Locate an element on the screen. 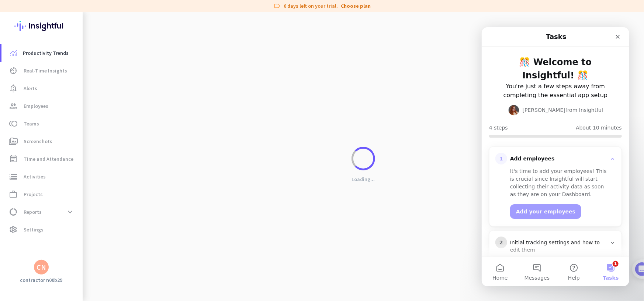 The image size is (644, 301). button: Tasks is located at coordinates (129, 244).